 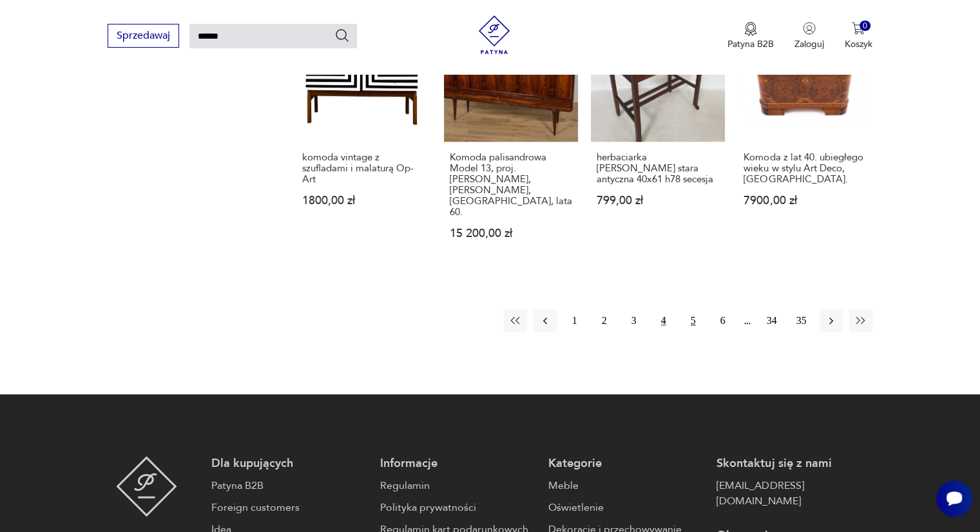 What do you see at coordinates (457, 464) in the screenshot?
I see `p: Informacje` at bounding box center [457, 464].